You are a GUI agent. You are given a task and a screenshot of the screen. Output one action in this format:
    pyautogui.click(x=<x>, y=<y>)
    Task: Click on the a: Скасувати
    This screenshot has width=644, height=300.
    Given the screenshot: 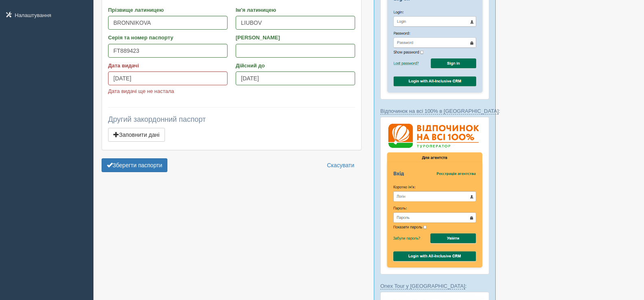 What is the action you would take?
    pyautogui.click(x=341, y=166)
    